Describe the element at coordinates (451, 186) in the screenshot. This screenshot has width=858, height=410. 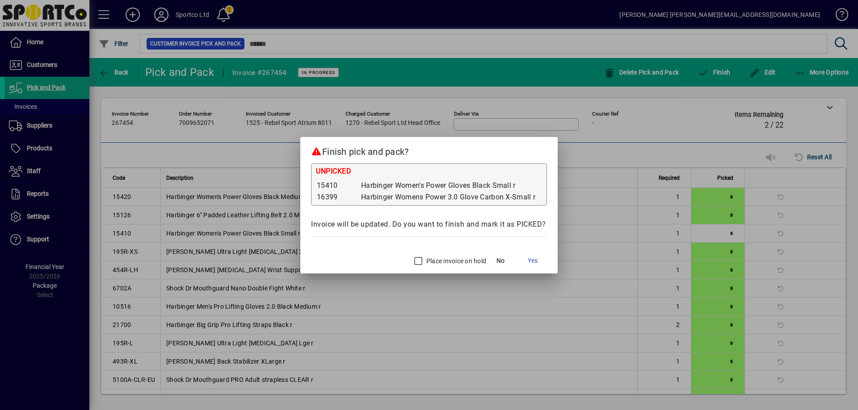
I see `td: Harbinger Women's Power Gloves Black Small r` at that location.